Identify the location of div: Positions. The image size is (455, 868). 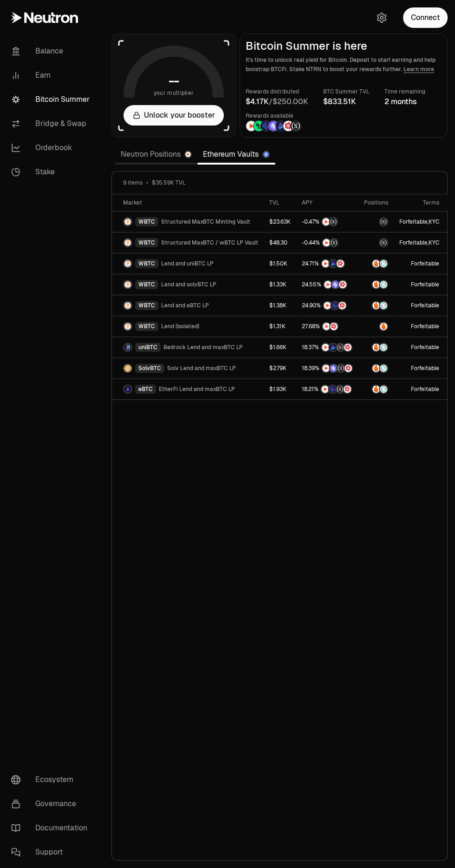
(376, 202).